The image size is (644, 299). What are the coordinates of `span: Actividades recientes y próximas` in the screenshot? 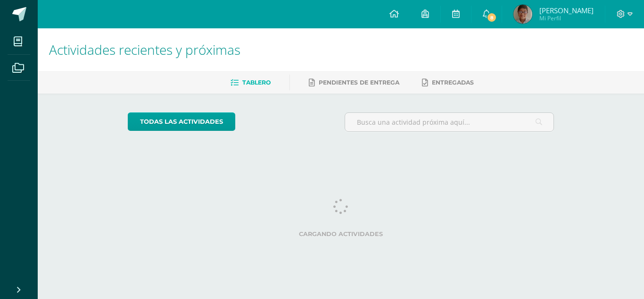 It's located at (145, 50).